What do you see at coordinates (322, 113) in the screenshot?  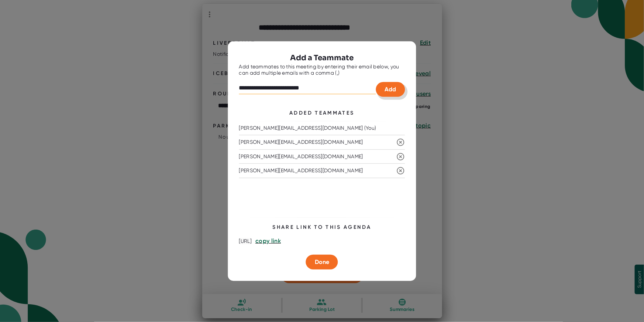 I see `div: Added Teammates` at bounding box center [322, 113].